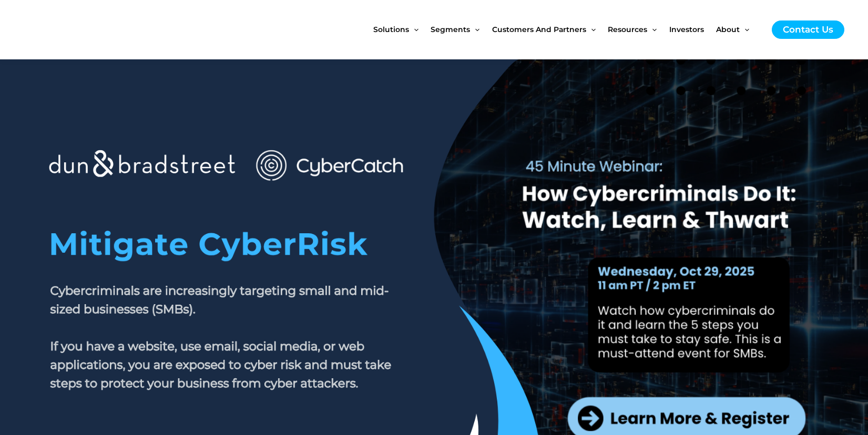 The image size is (868, 435). Describe the element at coordinates (539, 29) in the screenshot. I see `span: Customers and Partners` at that location.